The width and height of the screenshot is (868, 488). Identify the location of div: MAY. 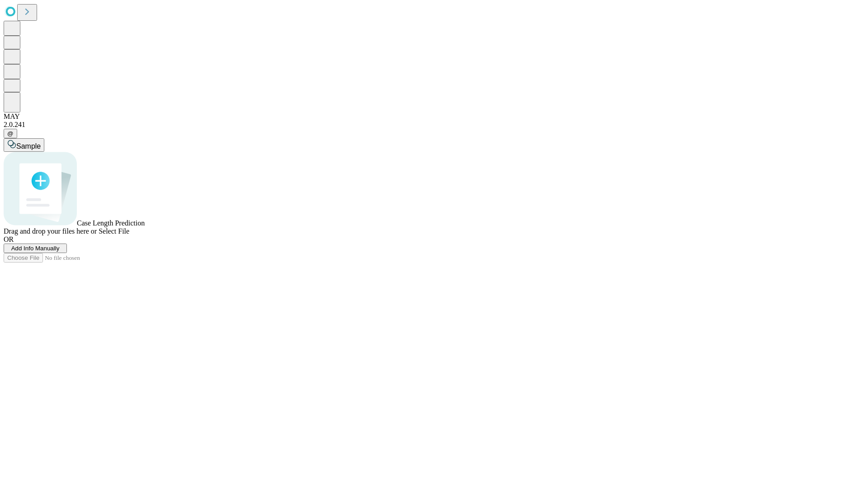
(434, 116).